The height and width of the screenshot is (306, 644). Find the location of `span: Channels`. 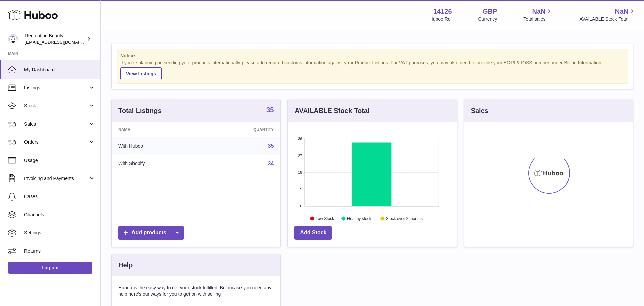

span: Channels is located at coordinates (60, 215).